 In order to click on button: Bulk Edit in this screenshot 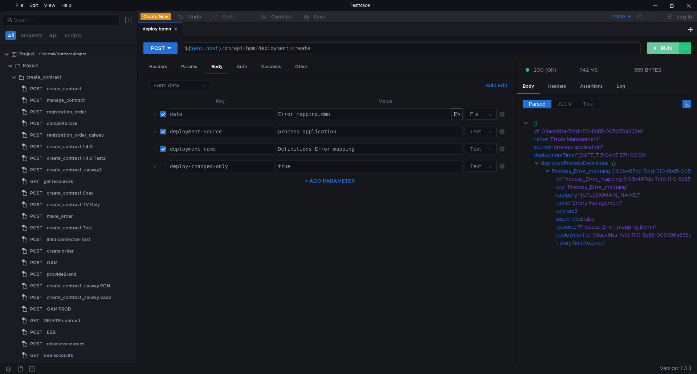, I will do `click(496, 86)`.